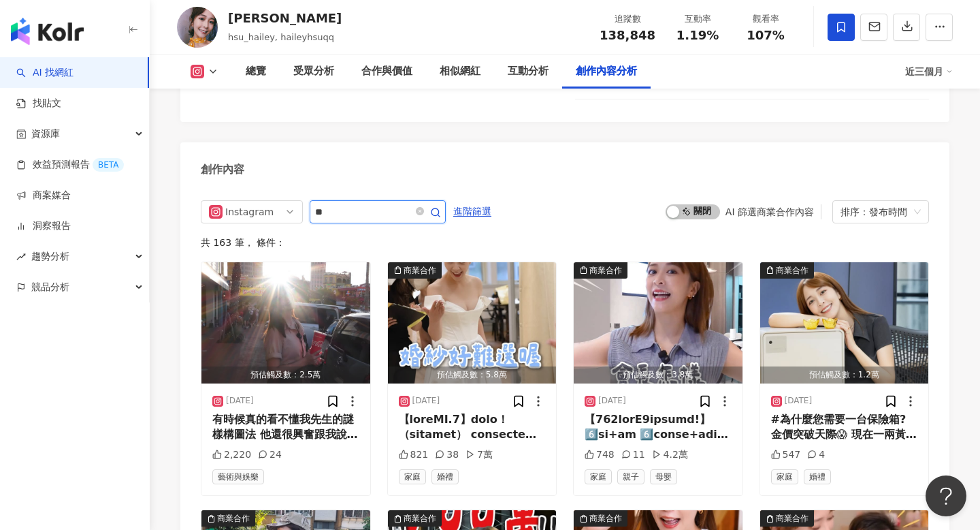 This screenshot has width=980, height=530. What do you see at coordinates (45, 73) in the screenshot?
I see `a: searchAI 找網紅` at bounding box center [45, 73].